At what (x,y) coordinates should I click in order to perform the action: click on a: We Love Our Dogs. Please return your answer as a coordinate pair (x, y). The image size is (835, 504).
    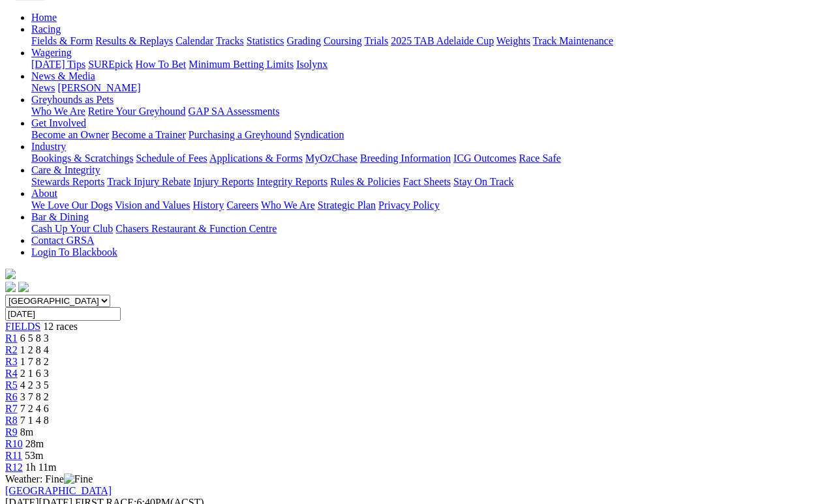
    Looking at the image, I should click on (72, 205).